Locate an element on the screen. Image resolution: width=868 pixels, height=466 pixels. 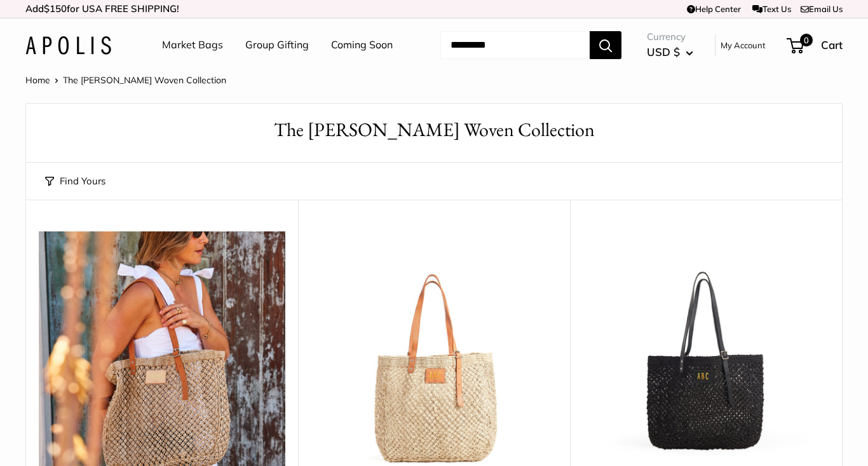
a: Coming Soon is located at coordinates (362, 45).